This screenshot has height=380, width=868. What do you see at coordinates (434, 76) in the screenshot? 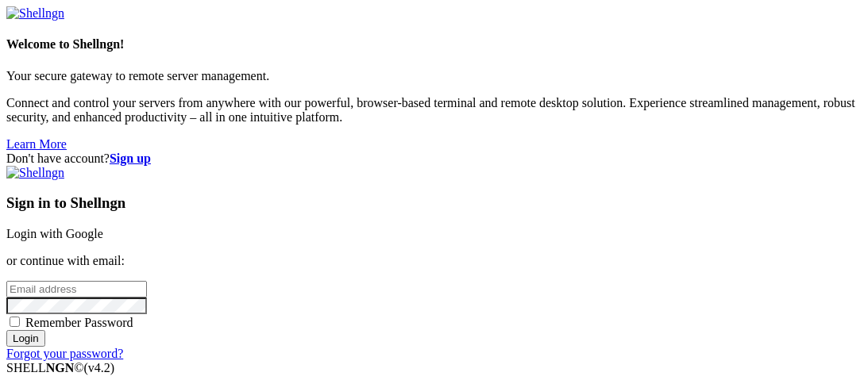
I see `p: Your secure gateway to remote server management.` at bounding box center [434, 76].